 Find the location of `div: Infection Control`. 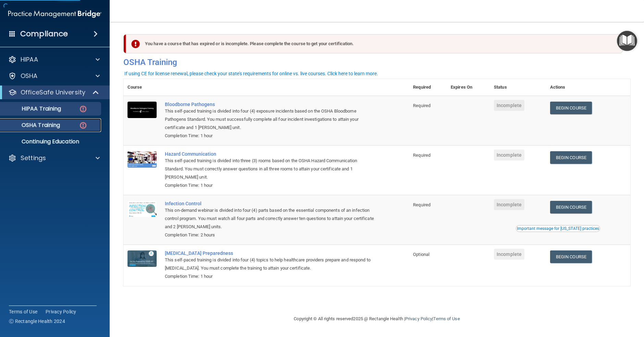

div: Infection Control is located at coordinates (270, 204).